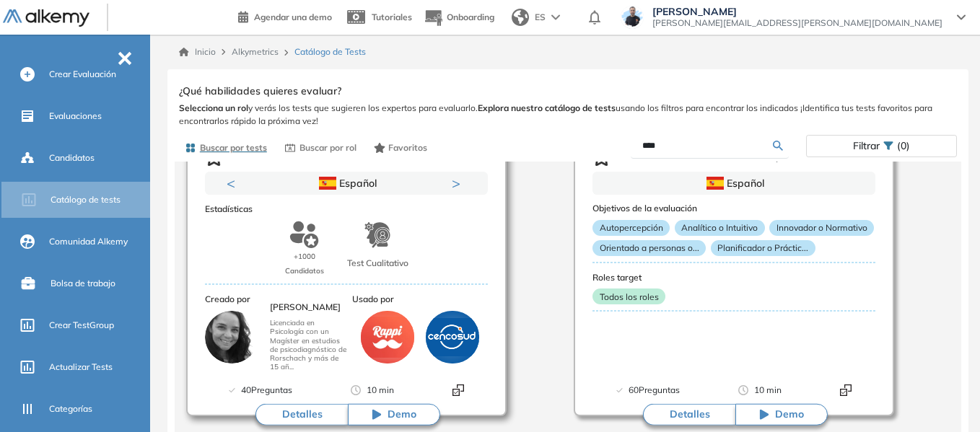 This screenshot has height=432, width=980. What do you see at coordinates (304, 271) in the screenshot?
I see `p: Candidatos` at bounding box center [304, 271].